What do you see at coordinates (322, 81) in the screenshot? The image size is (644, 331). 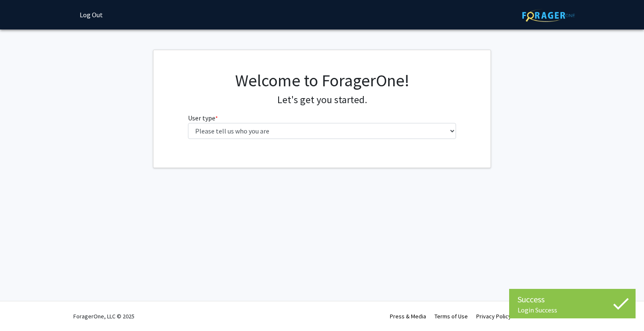 I see `h1: Welcome to ForagerOne!` at bounding box center [322, 81].